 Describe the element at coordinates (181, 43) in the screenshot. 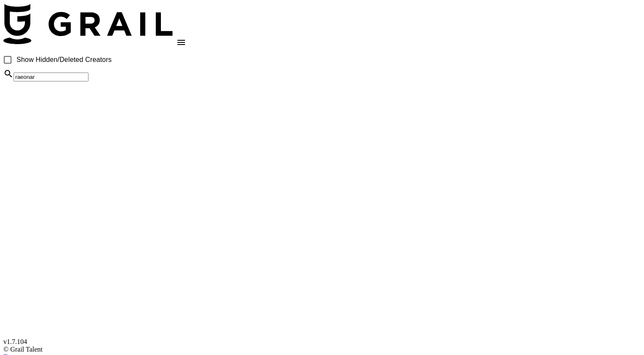

I see `button: open drawer` at that location.